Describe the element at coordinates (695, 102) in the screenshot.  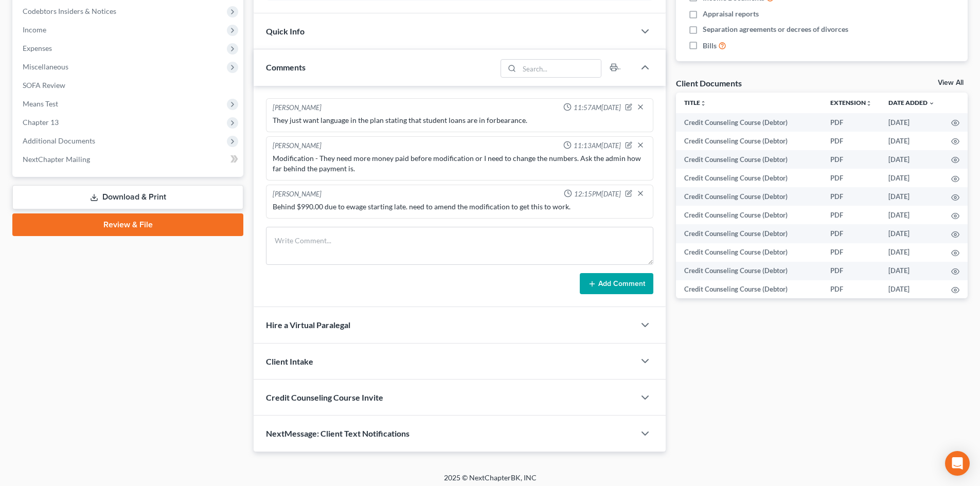
I see `a: Titleunfold_more` at that location.